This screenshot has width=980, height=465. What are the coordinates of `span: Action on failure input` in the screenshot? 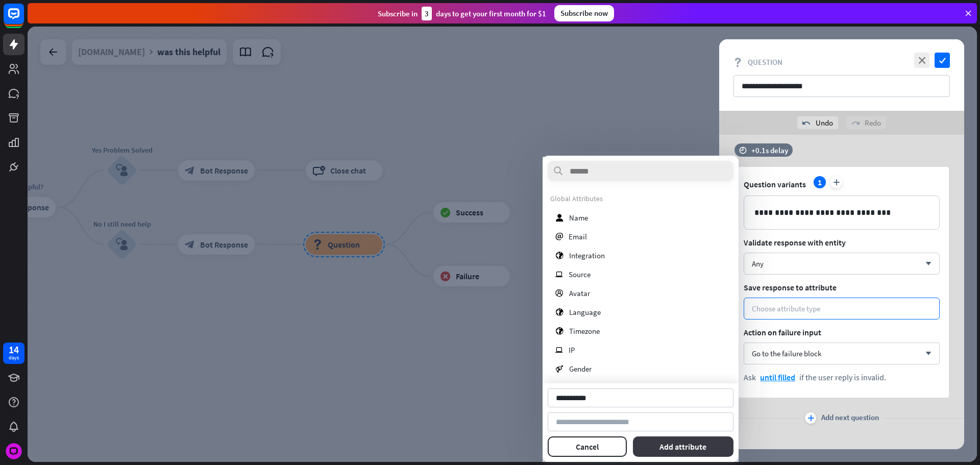 It's located at (841, 332).